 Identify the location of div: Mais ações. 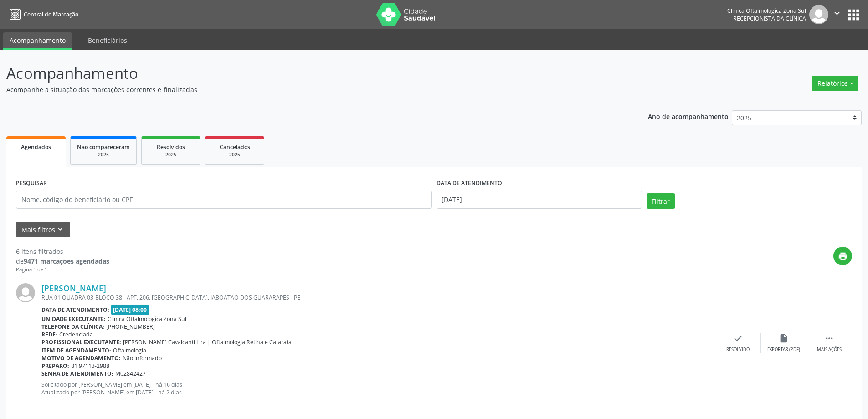
(830, 349).